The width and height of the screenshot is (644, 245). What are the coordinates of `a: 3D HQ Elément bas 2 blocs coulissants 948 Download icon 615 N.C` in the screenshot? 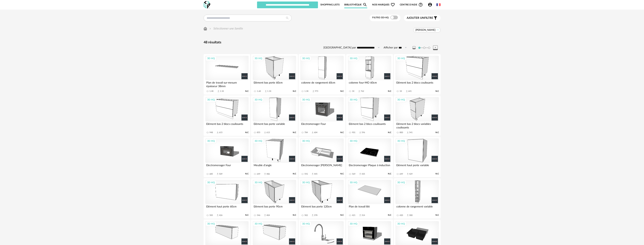 It's located at (227, 116).